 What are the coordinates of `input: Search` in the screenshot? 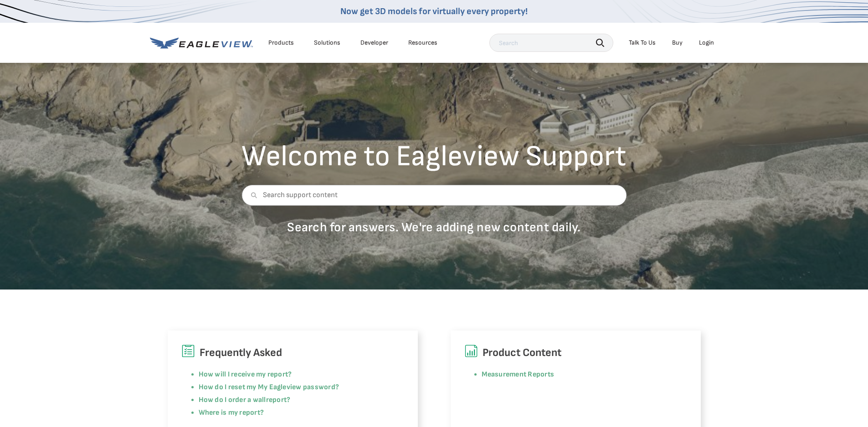 It's located at (551, 43).